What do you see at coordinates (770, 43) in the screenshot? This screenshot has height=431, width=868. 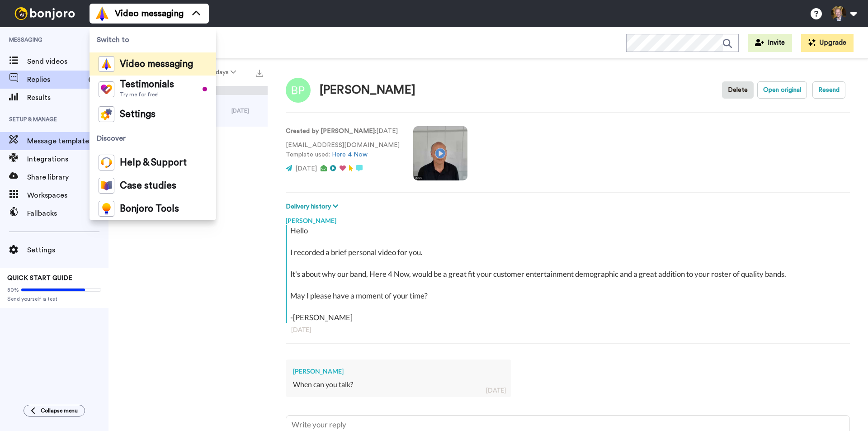 I see `a: Invite` at bounding box center [770, 43].